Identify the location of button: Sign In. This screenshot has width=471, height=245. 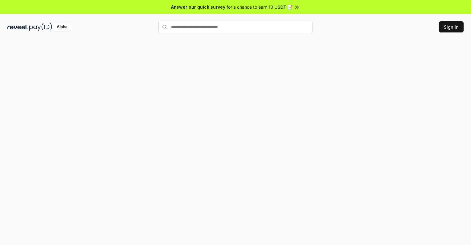
(451, 27).